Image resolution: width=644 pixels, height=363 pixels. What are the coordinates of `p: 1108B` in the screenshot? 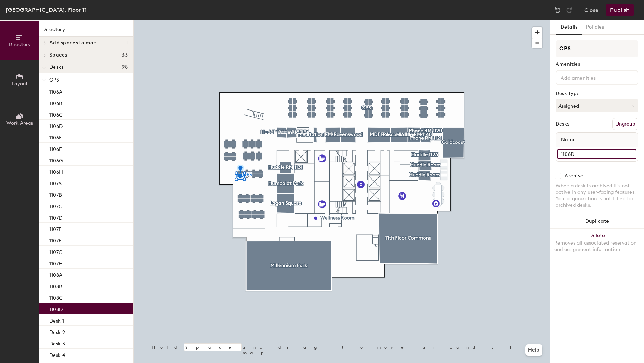 It's located at (55, 285).